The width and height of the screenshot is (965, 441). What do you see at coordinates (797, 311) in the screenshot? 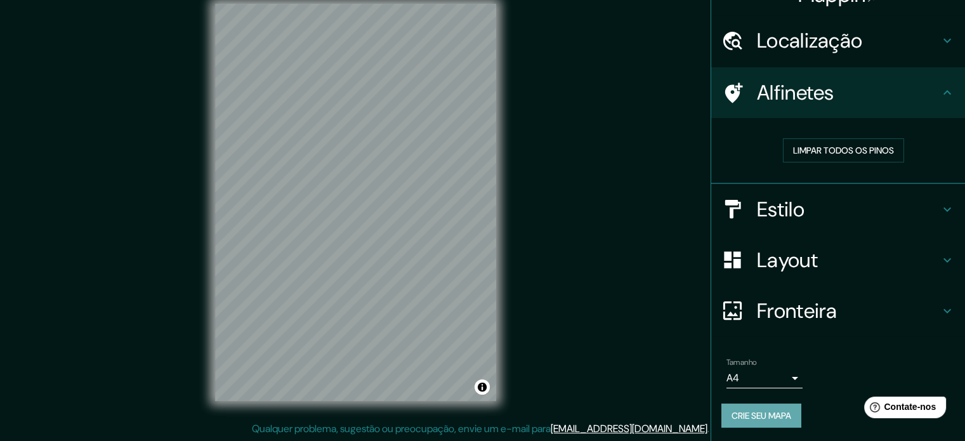
I see `font: Fronteira` at bounding box center [797, 311].